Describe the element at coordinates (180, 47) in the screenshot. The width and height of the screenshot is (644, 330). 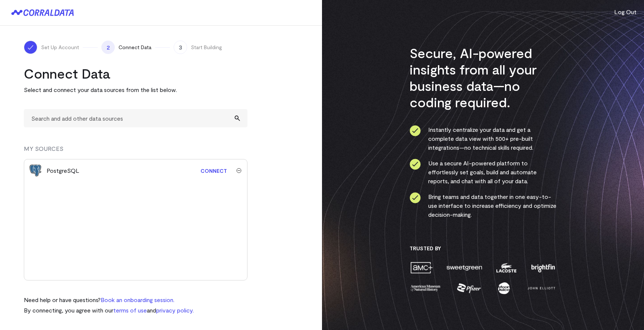
I see `span: 3` at that location.